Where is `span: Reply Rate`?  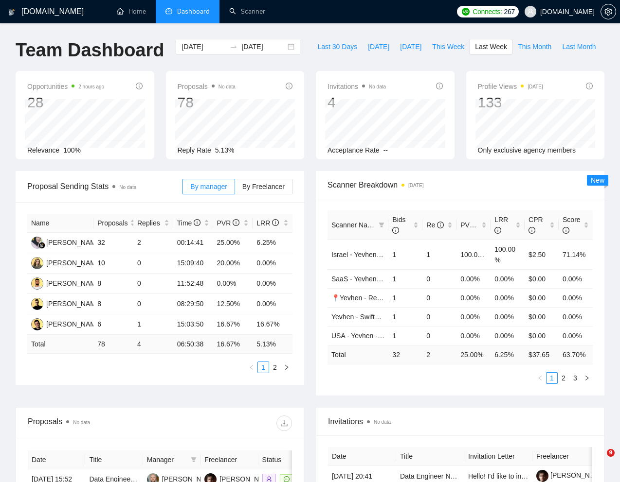 span: Reply Rate is located at coordinates (194, 150).